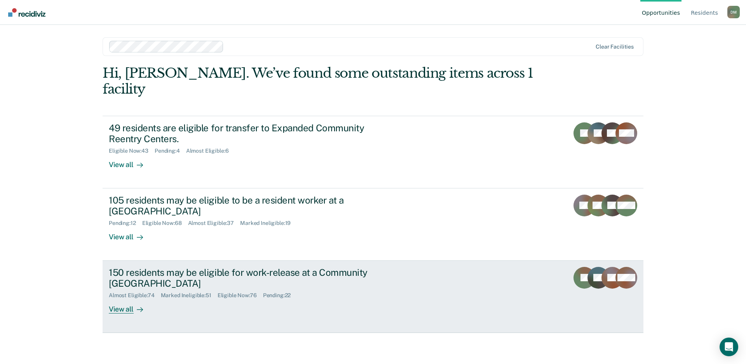 This screenshot has height=364, width=746. I want to click on div: Almost Eligible : 74, so click(135, 295).